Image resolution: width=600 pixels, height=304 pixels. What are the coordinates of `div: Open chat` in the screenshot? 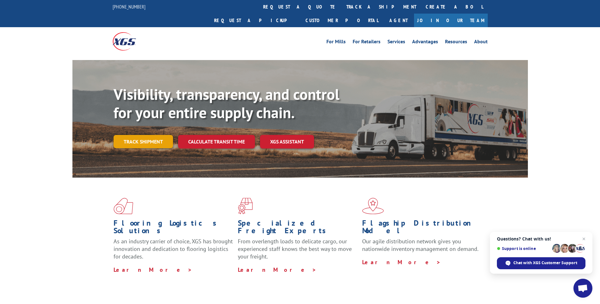 It's located at (582, 288).